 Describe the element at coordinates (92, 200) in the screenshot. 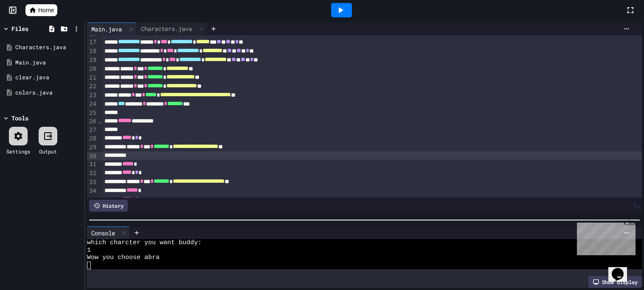

I see `div: 35` at that location.